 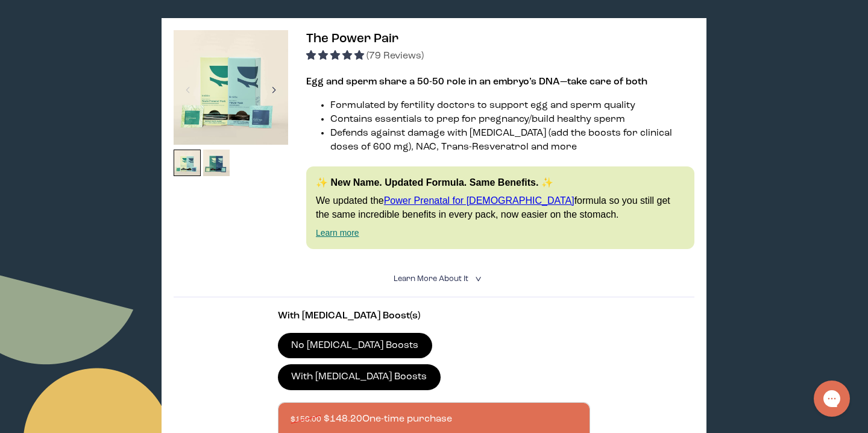 What do you see at coordinates (513, 120) in the screenshot?
I see `li: Contains essentials to prep for pregnancy/build healthy sperm` at bounding box center [513, 120].